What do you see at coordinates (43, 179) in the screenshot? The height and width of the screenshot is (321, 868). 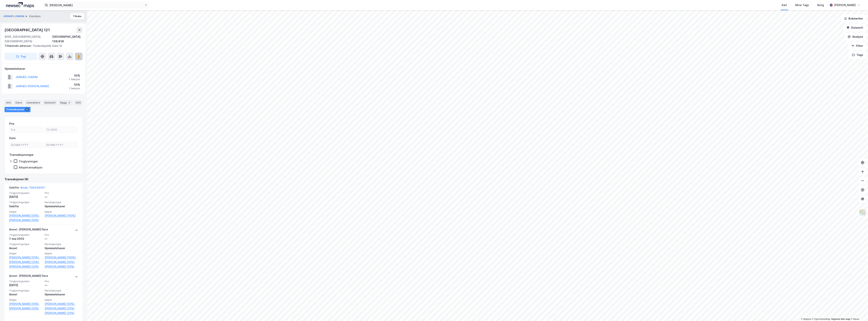 I see `div: Transaksjoner (6)` at bounding box center [43, 179].